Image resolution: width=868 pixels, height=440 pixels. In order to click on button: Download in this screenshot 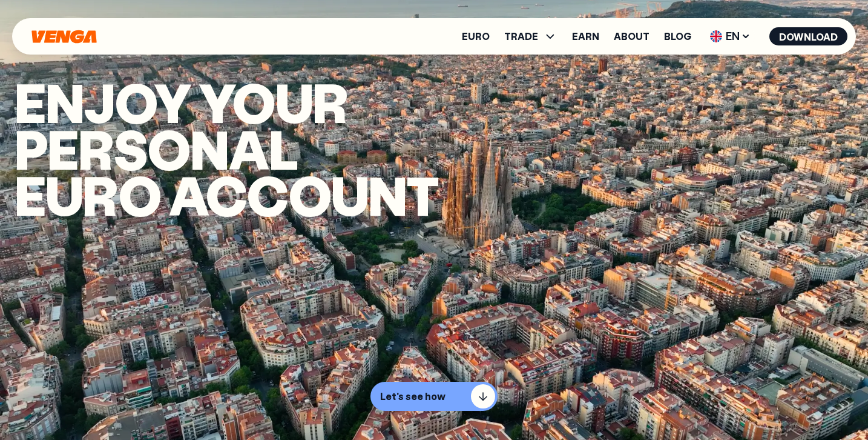, I will do `click(808, 37)`.